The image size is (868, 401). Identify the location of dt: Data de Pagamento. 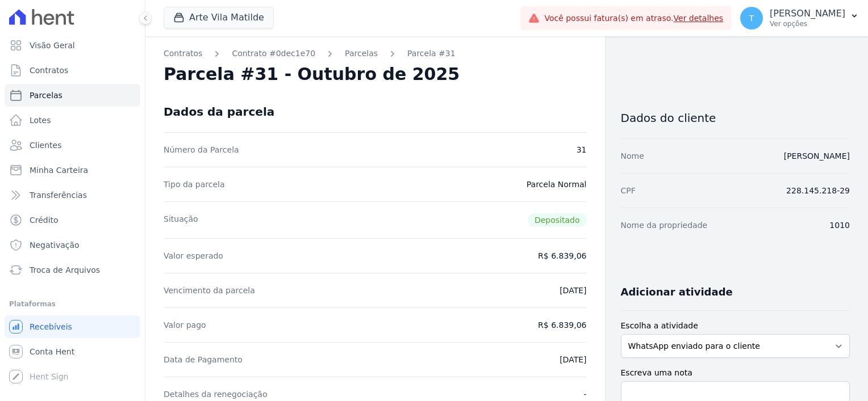
(203, 360).